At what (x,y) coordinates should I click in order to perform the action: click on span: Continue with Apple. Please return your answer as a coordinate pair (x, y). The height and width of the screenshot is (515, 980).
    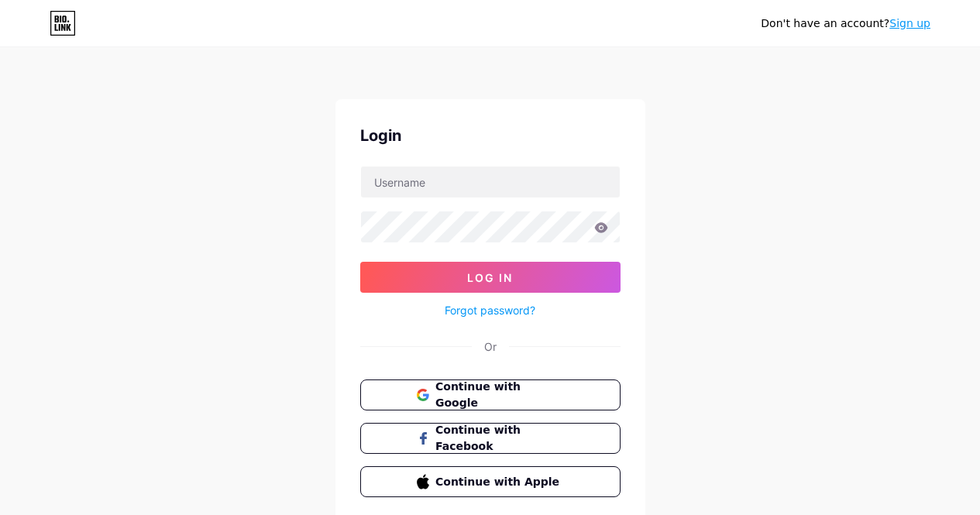
    Looking at the image, I should click on (499, 482).